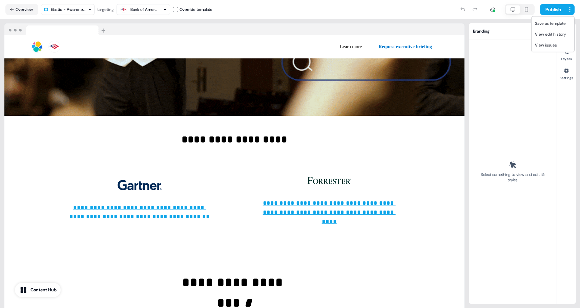 The width and height of the screenshot is (580, 308). I want to click on div: targeting, so click(105, 9).